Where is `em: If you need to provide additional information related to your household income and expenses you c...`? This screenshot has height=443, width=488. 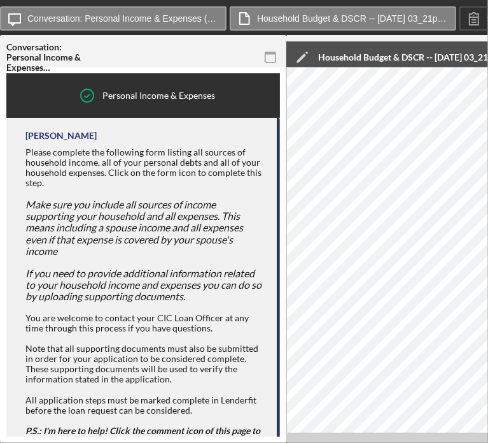
em: If you need to provide additional information related to your household income and expenses you c... is located at coordinates (143, 285).